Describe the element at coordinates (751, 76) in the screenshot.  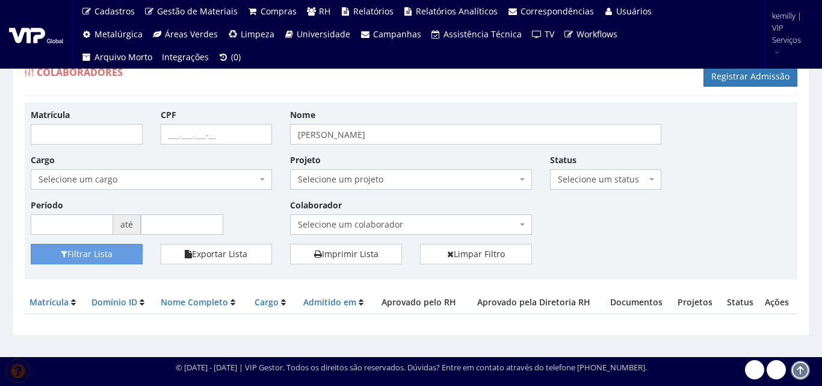
I see `a: Registrar Admissão` at that location.